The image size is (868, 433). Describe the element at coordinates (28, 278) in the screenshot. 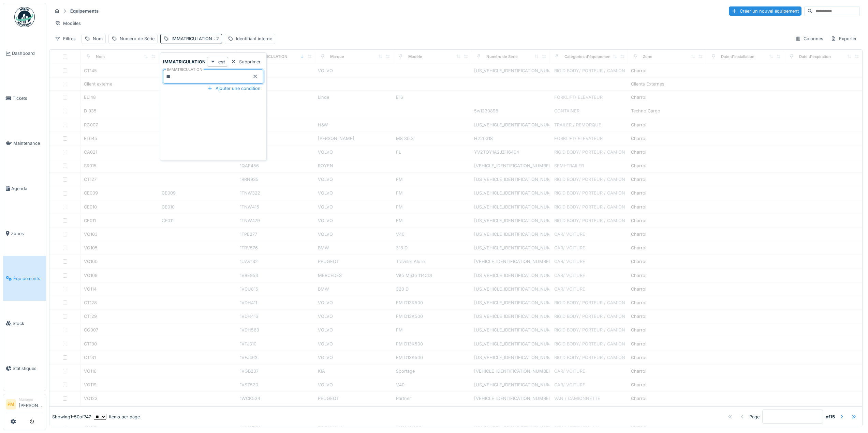

I see `span: Équipements` at that location.